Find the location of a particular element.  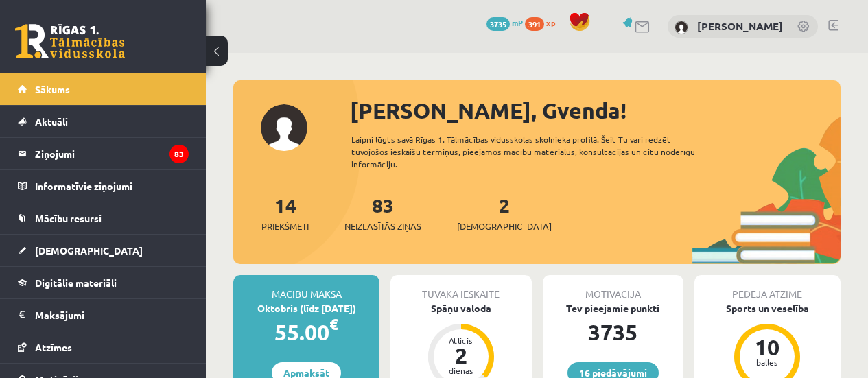

span: Mācību resursi is located at coordinates (68, 219).